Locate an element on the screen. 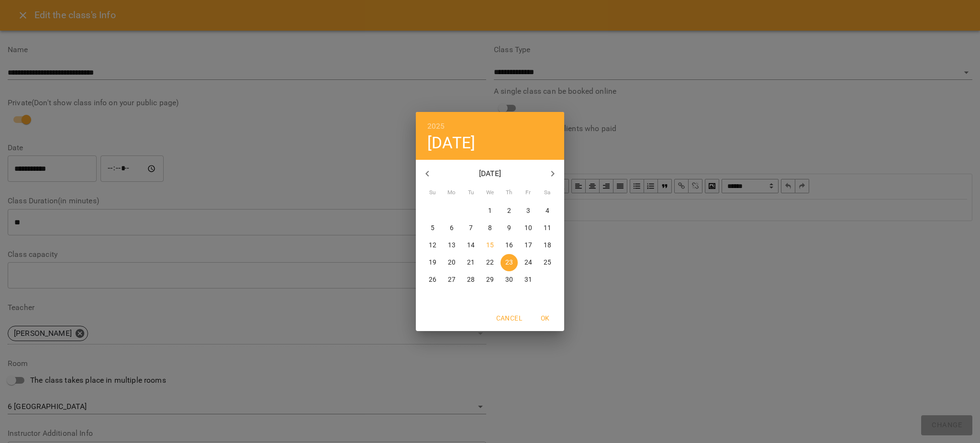 The image size is (980, 443). button: 8 is located at coordinates (490, 228).